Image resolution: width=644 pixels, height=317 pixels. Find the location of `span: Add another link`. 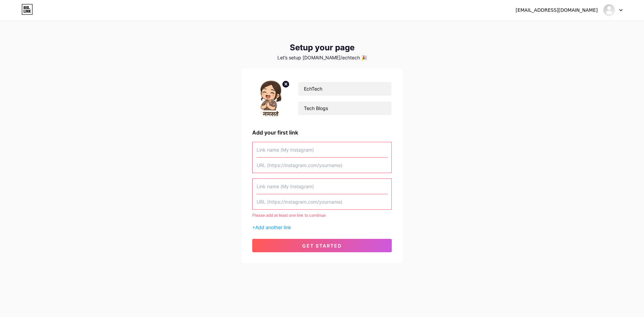

span: Add another link is located at coordinates (273, 227).